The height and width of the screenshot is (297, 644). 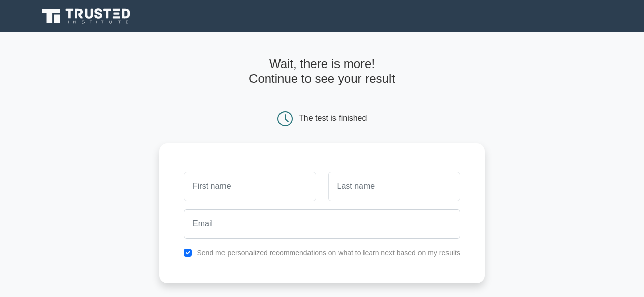 I want to click on input: First name, so click(x=249, y=186).